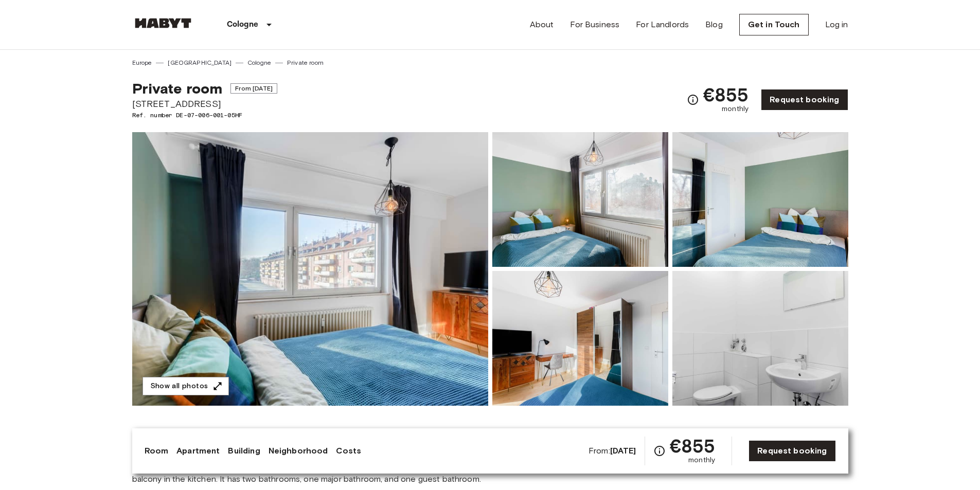 This screenshot has width=980, height=490. What do you see at coordinates (613, 451) in the screenshot?
I see `span: From:` at bounding box center [613, 451].